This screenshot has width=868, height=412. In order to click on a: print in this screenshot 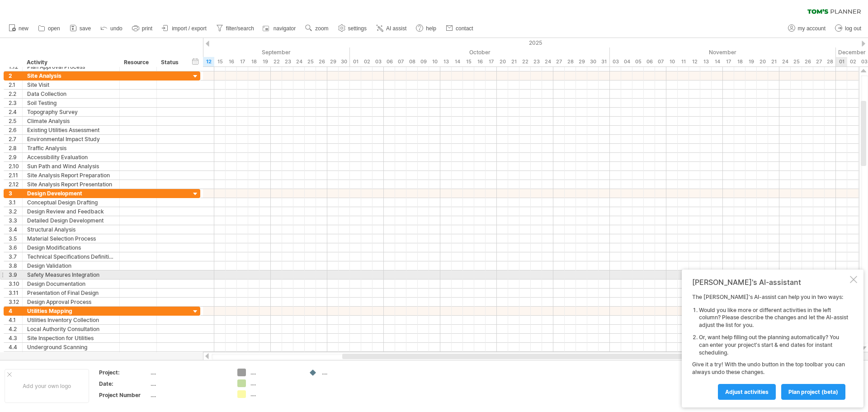, I will do `click(142, 28)`.